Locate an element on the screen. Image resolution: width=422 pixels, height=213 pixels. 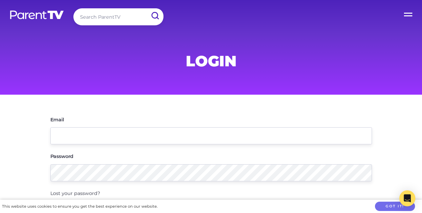
label: Password is located at coordinates (62, 157).